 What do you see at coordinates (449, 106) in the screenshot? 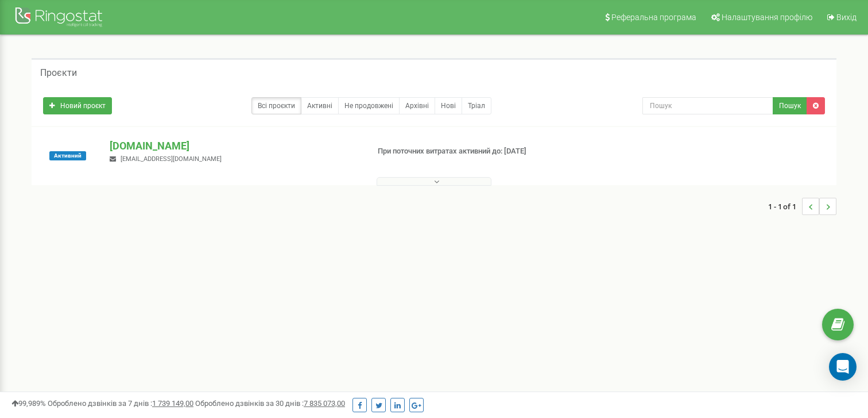
I see `a: Нові` at bounding box center [449, 106].